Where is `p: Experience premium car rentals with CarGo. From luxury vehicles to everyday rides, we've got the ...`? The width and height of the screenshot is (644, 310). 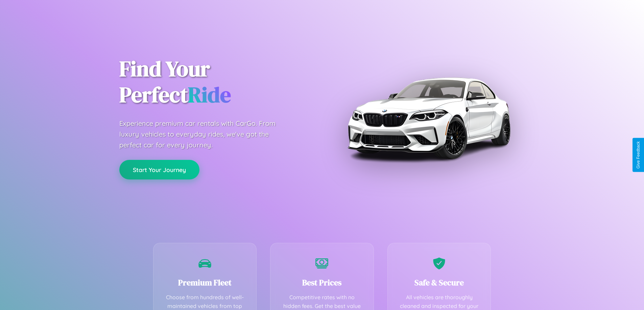
p: Experience premium car rentals with CarGo. From luxury vehicles to everyday rides, we've got the ... is located at coordinates (204, 135).